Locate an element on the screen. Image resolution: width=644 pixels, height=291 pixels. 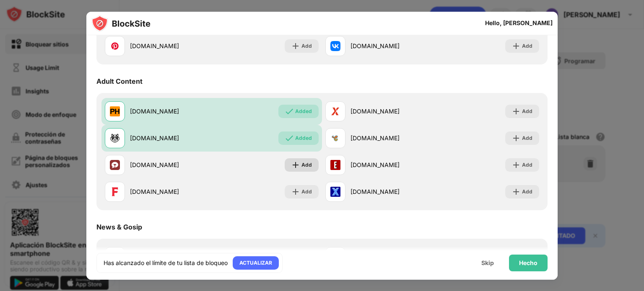
div: News & Gosip is located at coordinates (119, 227).